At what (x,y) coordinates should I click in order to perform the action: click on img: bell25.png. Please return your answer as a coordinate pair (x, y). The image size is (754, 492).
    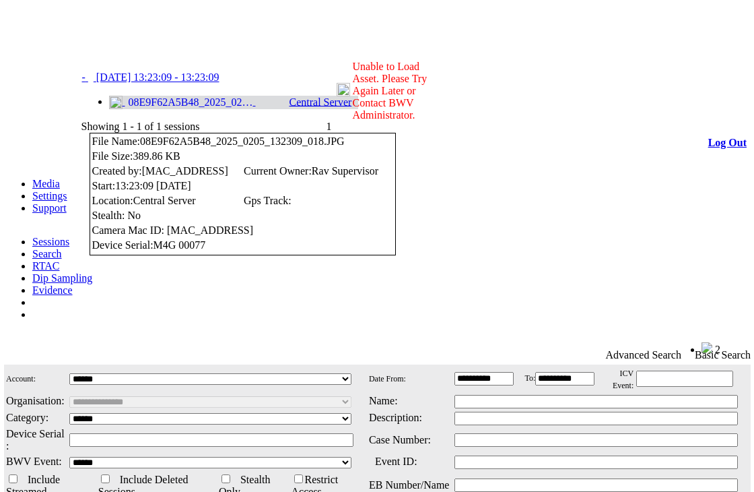
    Looking at the image, I should click on (707, 348).